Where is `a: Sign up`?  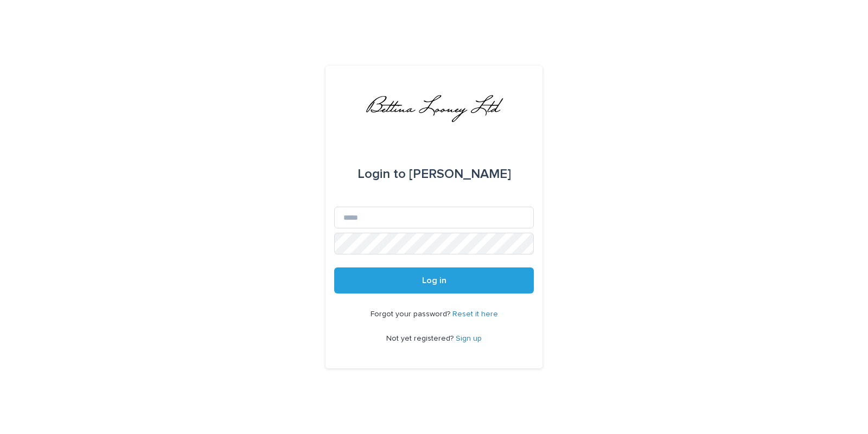 a: Sign up is located at coordinates (469, 339).